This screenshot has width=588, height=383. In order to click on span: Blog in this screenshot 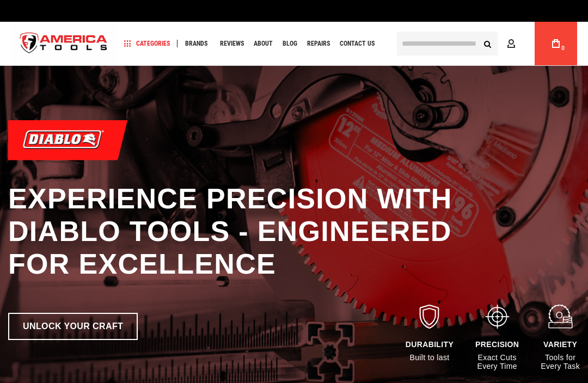, I will do `click(289, 43)`.